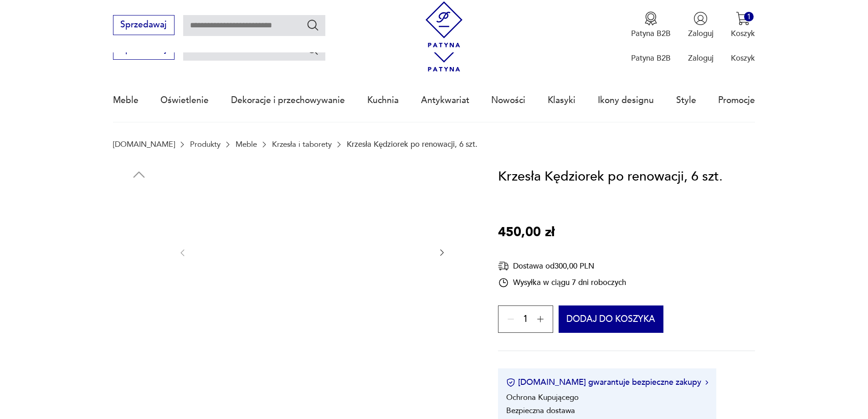 This screenshot has height=419, width=868. I want to click on img: Ikona strzałki w prawo, so click(707, 382).